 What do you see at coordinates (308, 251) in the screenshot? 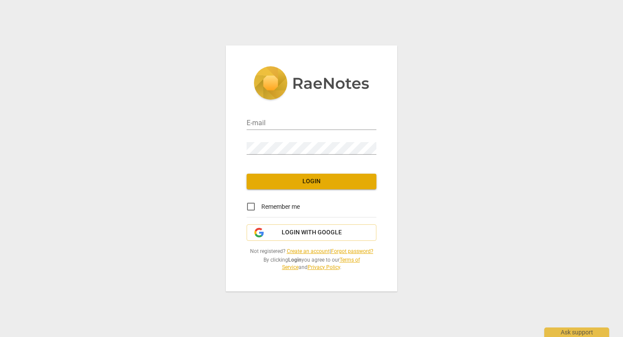
I see `a: Create an account` at bounding box center [308, 251].